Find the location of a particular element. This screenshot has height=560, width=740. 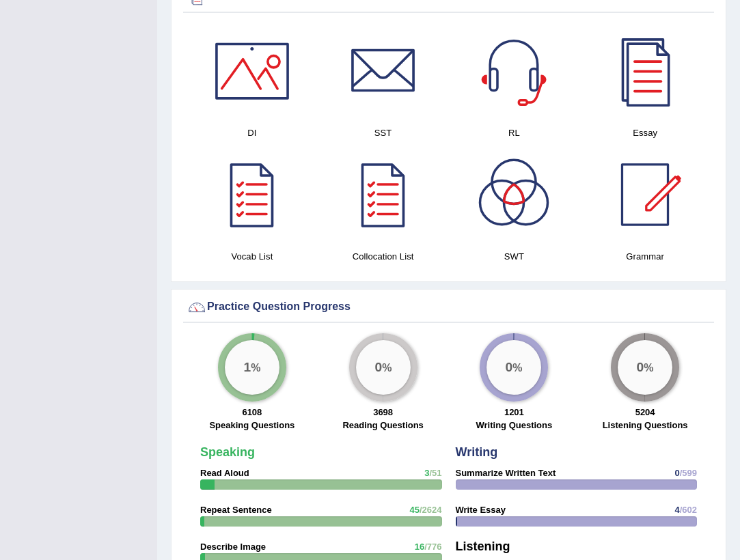

h4: Grammar is located at coordinates (646, 256).